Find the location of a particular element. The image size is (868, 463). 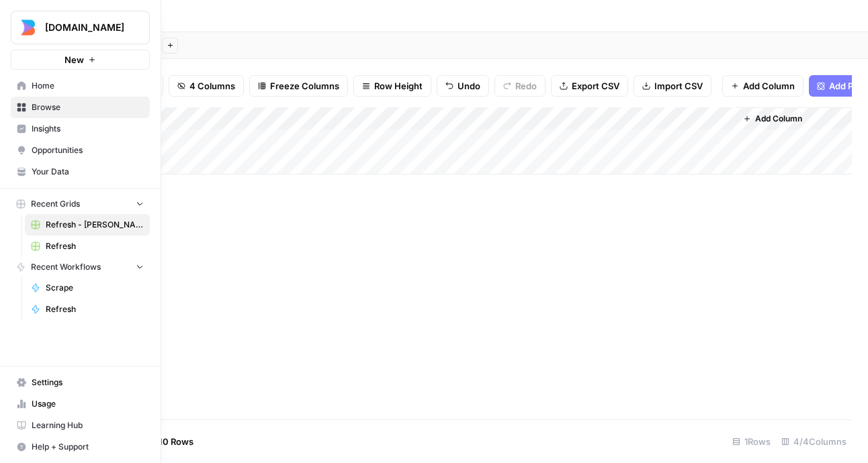

a: Your Data is located at coordinates (80, 172).